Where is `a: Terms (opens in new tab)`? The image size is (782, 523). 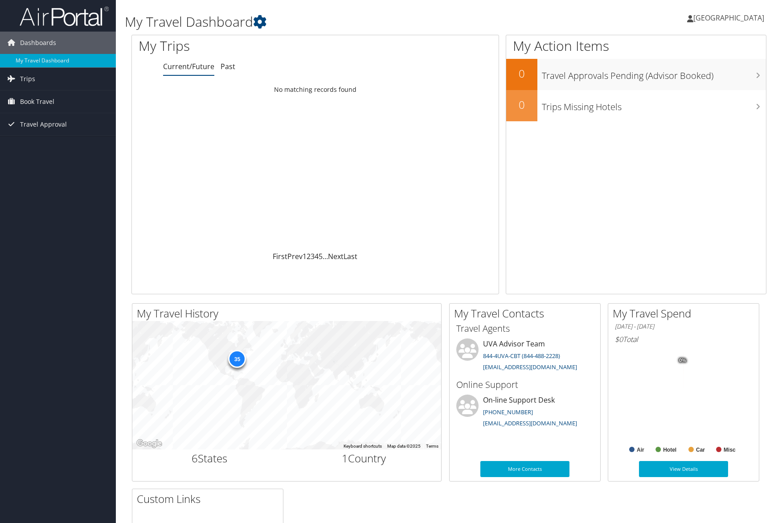
a: Terms (opens in new tab) is located at coordinates (432, 446).